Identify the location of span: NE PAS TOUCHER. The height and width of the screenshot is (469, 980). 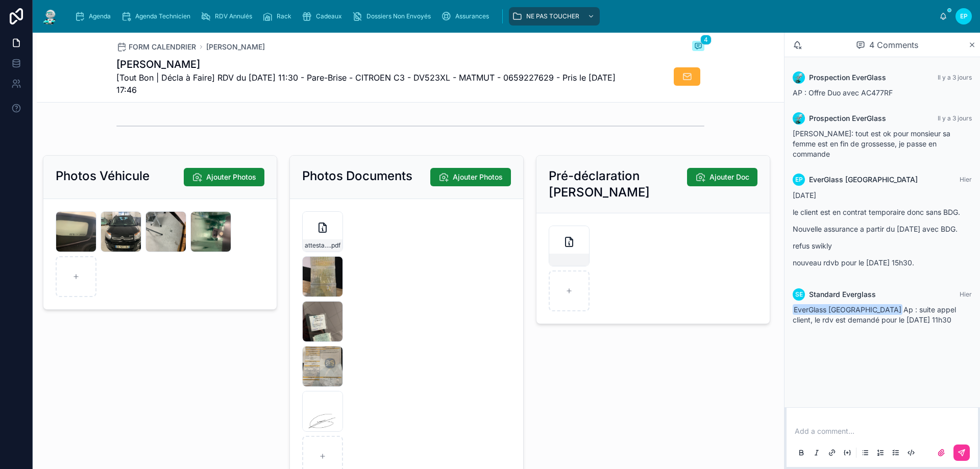
(552, 17).